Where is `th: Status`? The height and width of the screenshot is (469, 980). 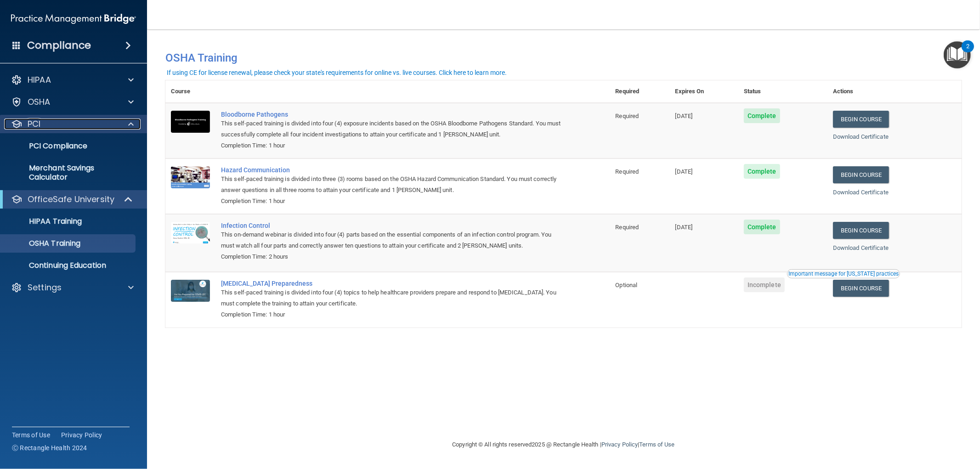
th: Status is located at coordinates (783, 91).